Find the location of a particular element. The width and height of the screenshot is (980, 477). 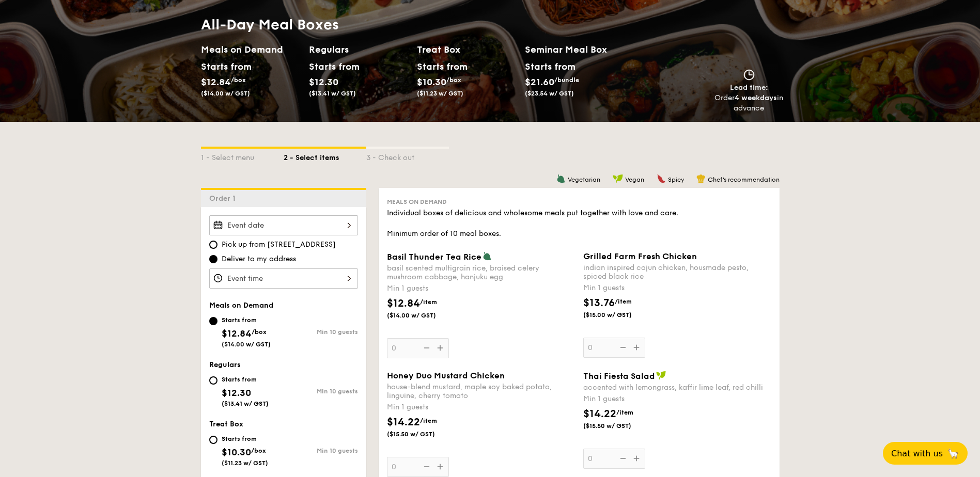

strong: 4 weekdays is located at coordinates (756, 98).